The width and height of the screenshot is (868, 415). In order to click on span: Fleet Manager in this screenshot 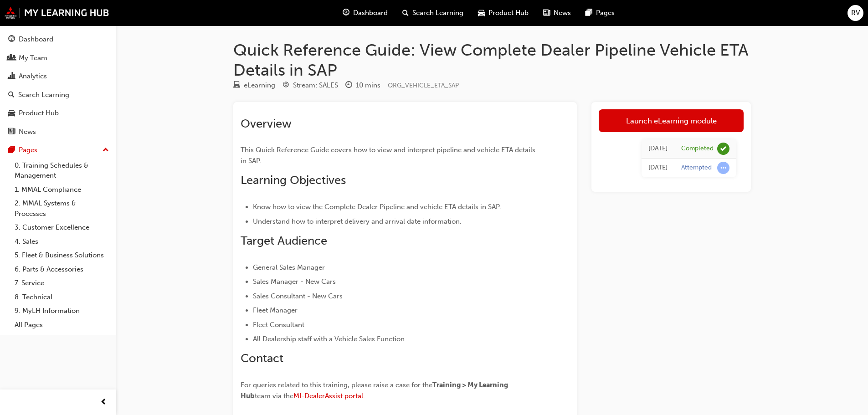, I will do `click(275, 310)`.